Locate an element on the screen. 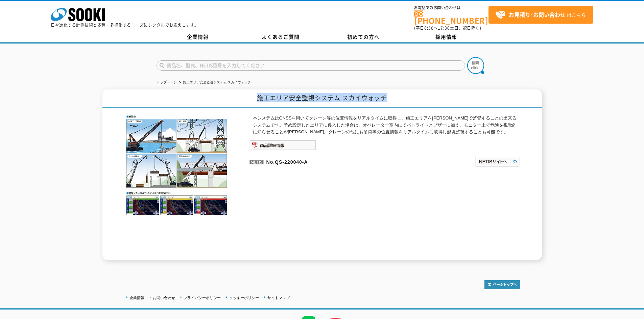  a: クッキーポリシー is located at coordinates (244, 298).